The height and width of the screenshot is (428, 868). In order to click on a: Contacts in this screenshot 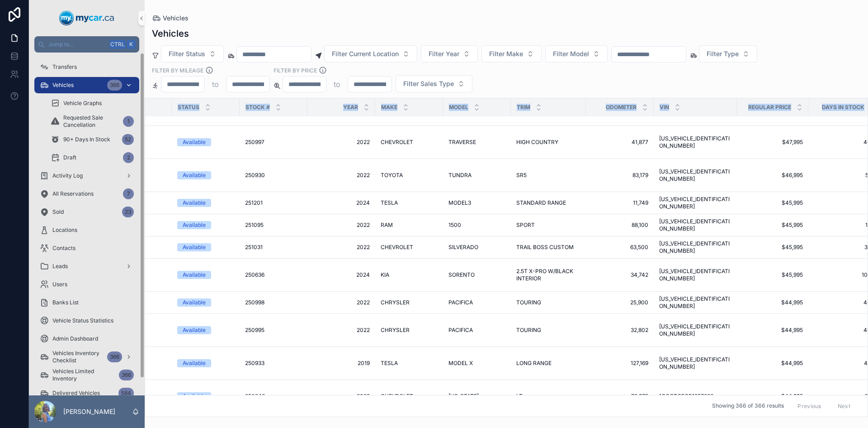, I will do `click(87, 248)`.